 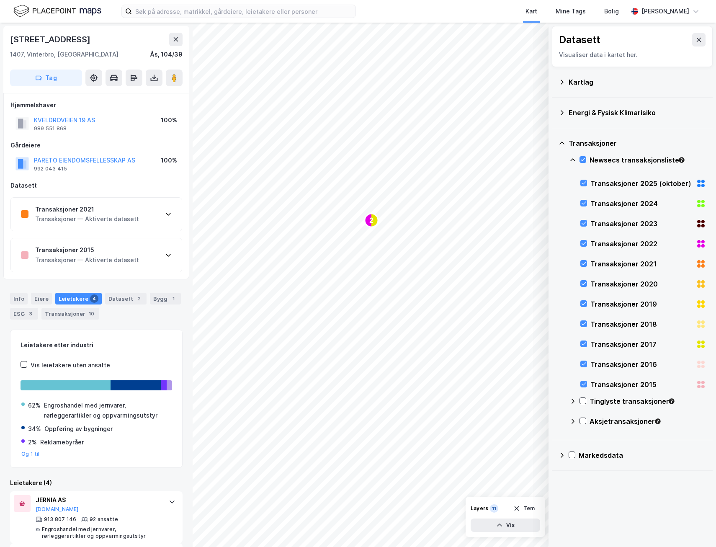 I want to click on div: 62%, so click(x=34, y=406).